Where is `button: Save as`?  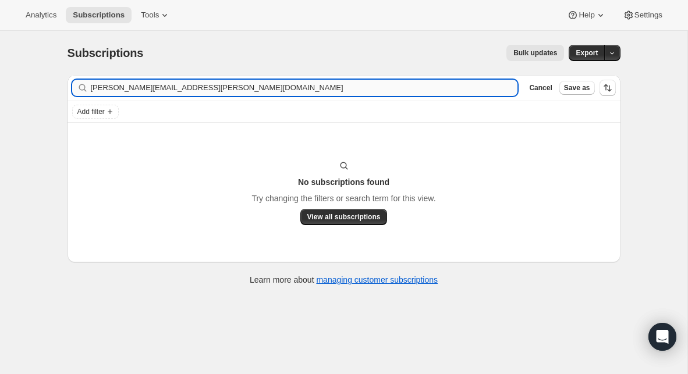 button: Save as is located at coordinates (577, 88).